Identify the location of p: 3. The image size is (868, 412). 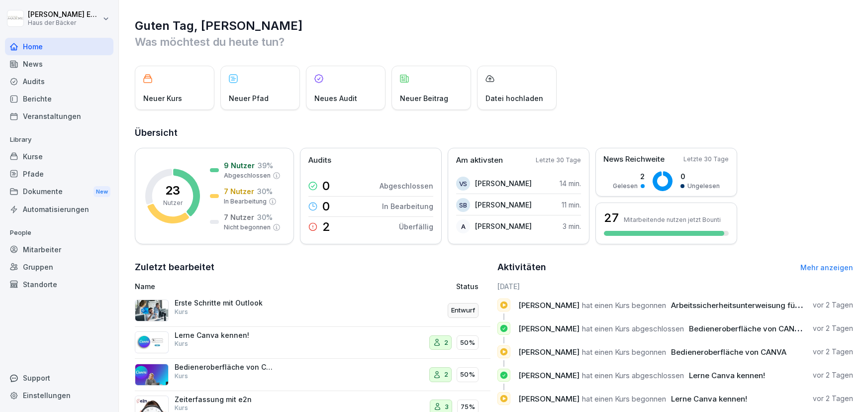
(446, 407).